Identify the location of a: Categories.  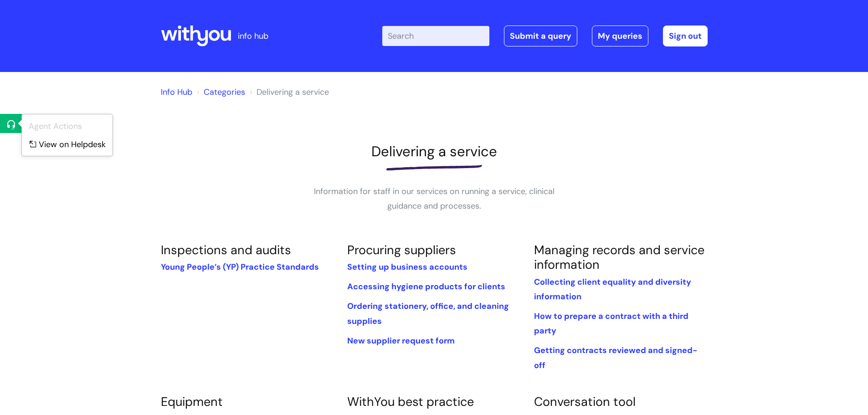
(224, 92).